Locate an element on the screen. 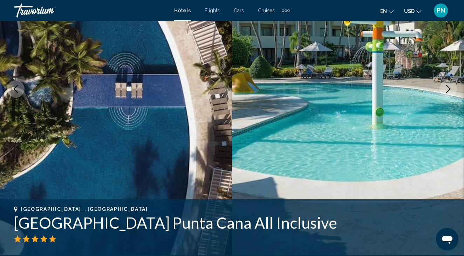 This screenshot has width=464, height=256. a: Flights is located at coordinates (212, 11).